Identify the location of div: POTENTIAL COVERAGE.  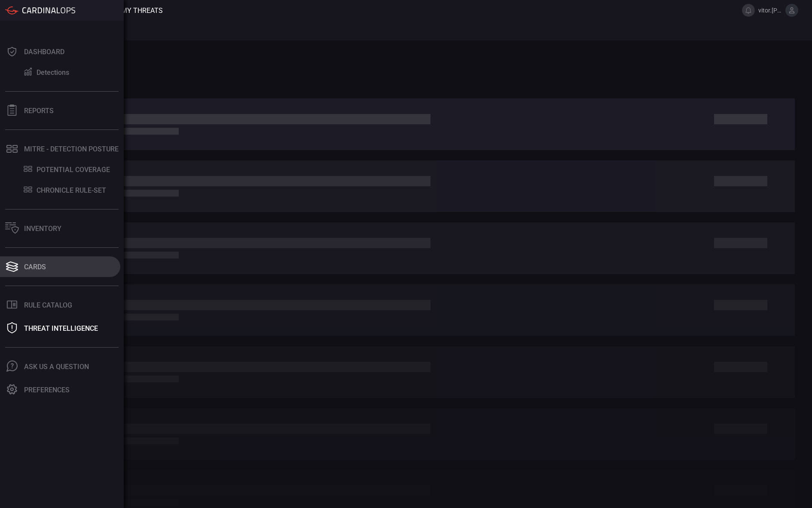
(73, 169).